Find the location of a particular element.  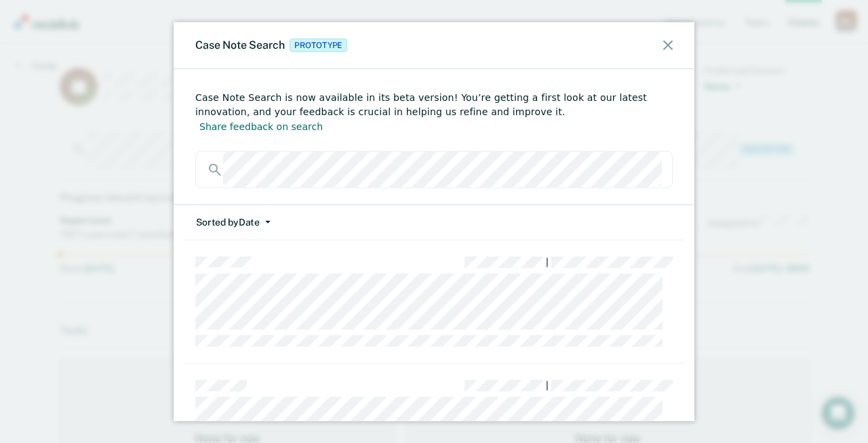

div: Case Note Search is now available in its beta version! You’re getting a first look at our latest ... is located at coordinates (434, 112).